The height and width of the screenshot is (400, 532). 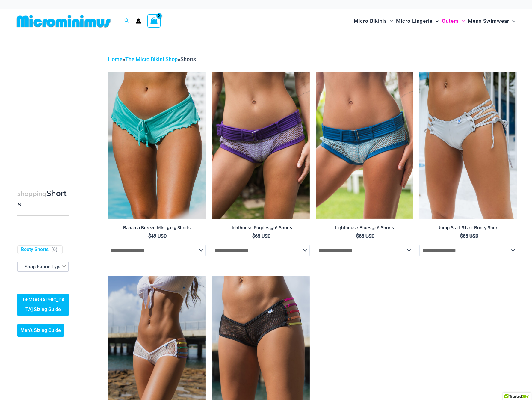 I want to click on a: Booty Shorts, so click(x=35, y=249).